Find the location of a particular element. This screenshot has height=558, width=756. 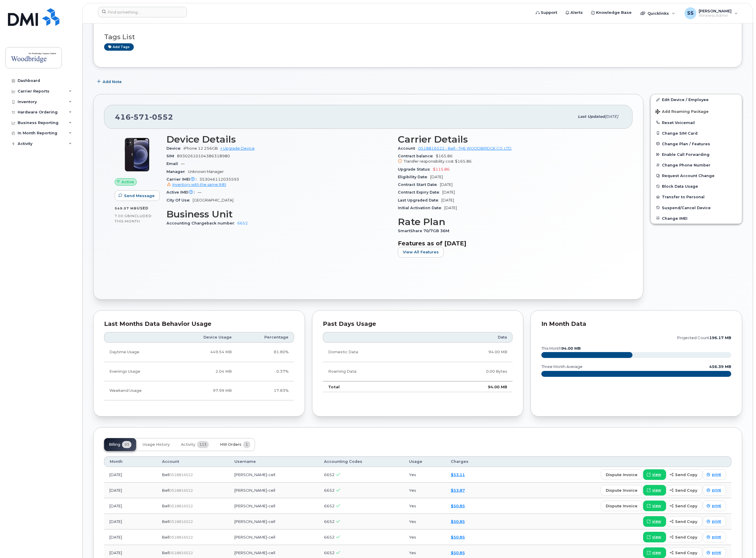

span: Last Upgraded Date is located at coordinates (420, 200).